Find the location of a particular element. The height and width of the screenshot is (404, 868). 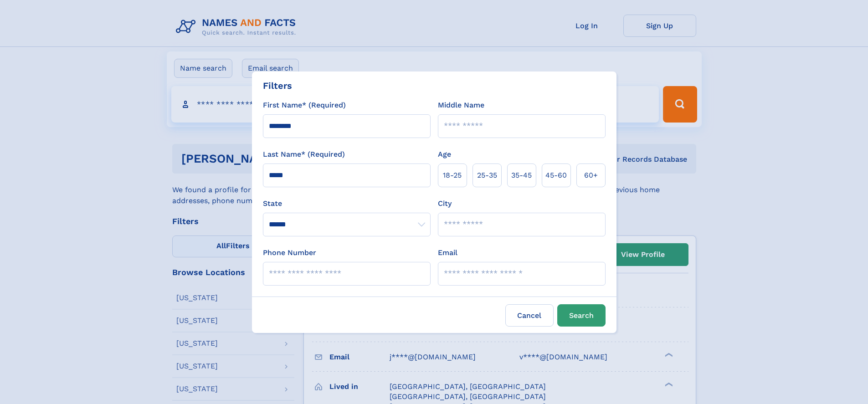

label: Phone Number is located at coordinates (289, 253).